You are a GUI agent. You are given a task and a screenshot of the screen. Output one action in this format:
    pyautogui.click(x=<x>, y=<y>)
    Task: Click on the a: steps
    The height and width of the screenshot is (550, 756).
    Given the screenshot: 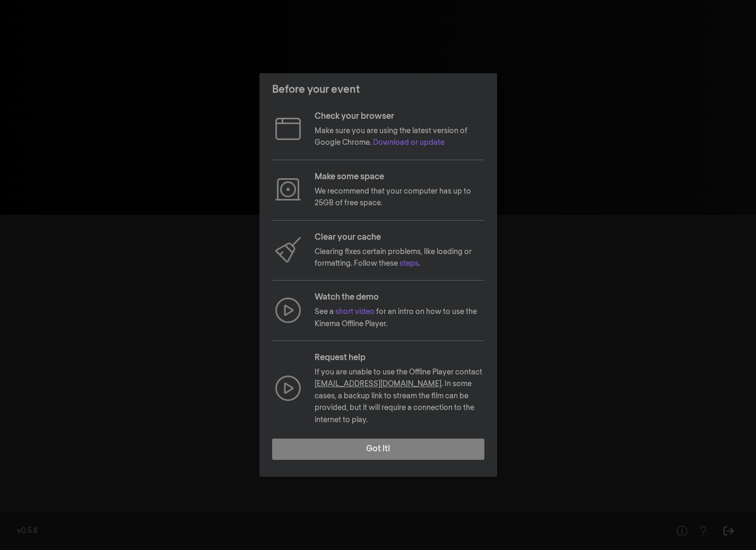 What is the action you would take?
    pyautogui.click(x=409, y=264)
    